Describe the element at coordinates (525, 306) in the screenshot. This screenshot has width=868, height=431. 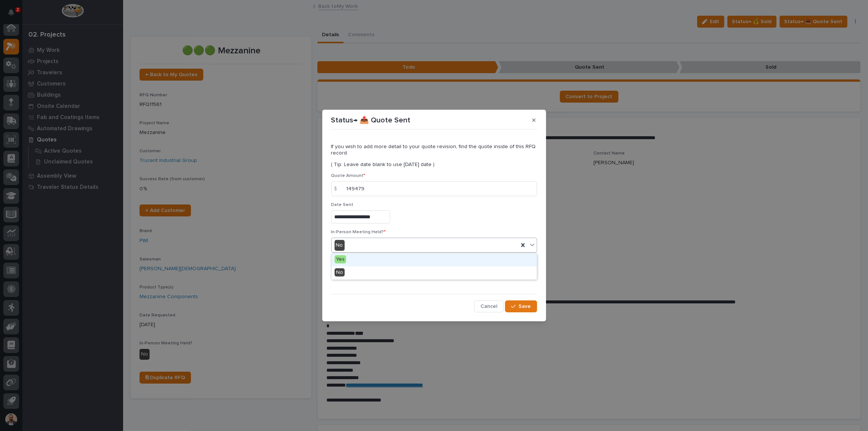
I see `span: Save` at that location.